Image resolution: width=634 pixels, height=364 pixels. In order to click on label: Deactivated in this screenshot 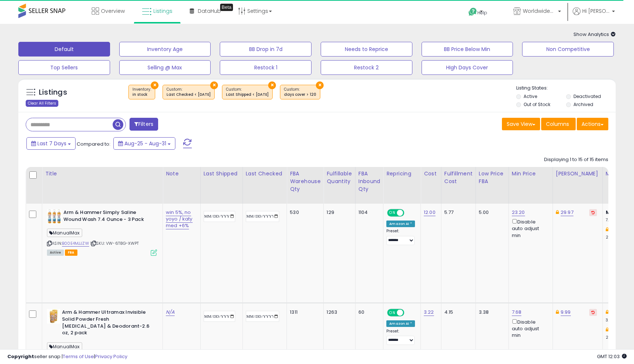, I will do `click(587, 96)`.